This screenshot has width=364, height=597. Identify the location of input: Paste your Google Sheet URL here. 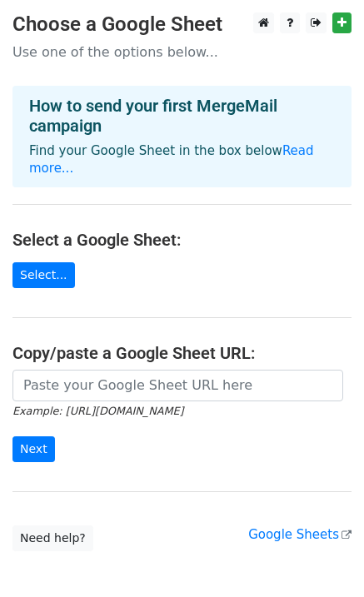
(177, 385).